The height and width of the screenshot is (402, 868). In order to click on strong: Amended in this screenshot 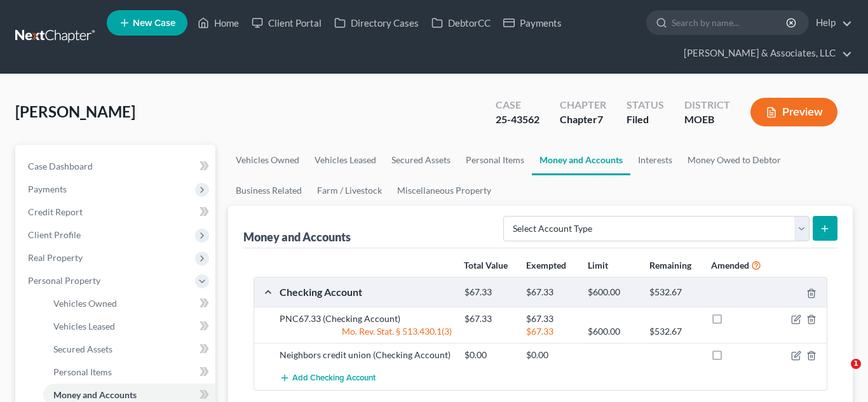, I will do `click(730, 265)`.